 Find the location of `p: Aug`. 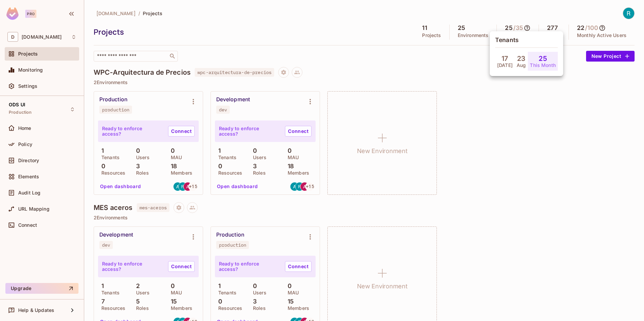

p: Aug is located at coordinates (521, 66).